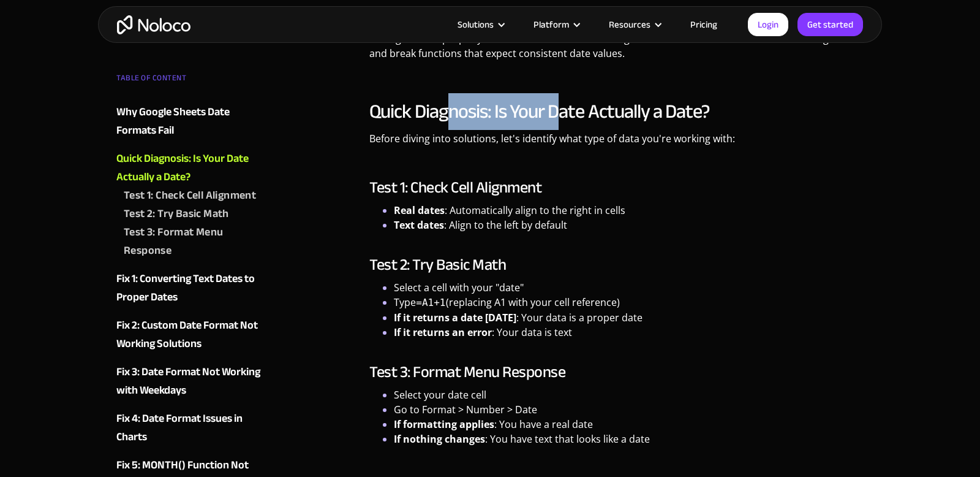 Image resolution: width=980 pixels, height=477 pixels. What do you see at coordinates (628, 210) in the screenshot?
I see `li: : Automatically align to the right in cells` at bounding box center [628, 210].